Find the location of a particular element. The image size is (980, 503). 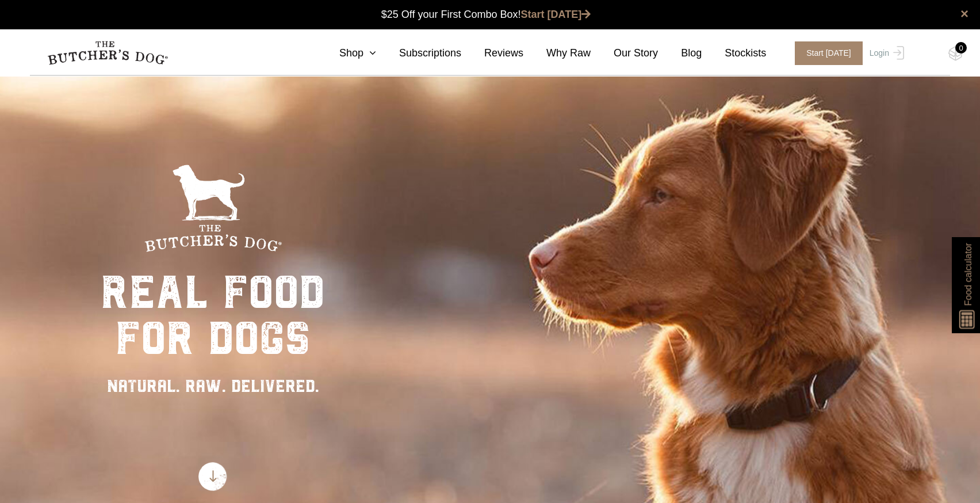

a: Stockists is located at coordinates (734, 53).